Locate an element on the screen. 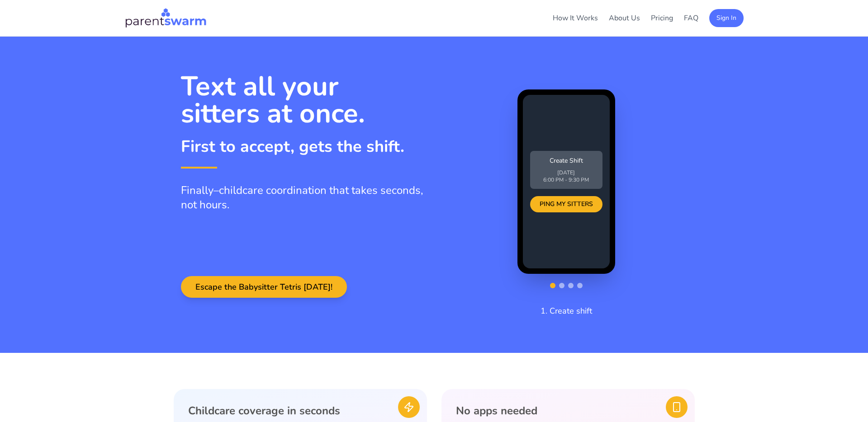  a: FAQ is located at coordinates (691, 18).